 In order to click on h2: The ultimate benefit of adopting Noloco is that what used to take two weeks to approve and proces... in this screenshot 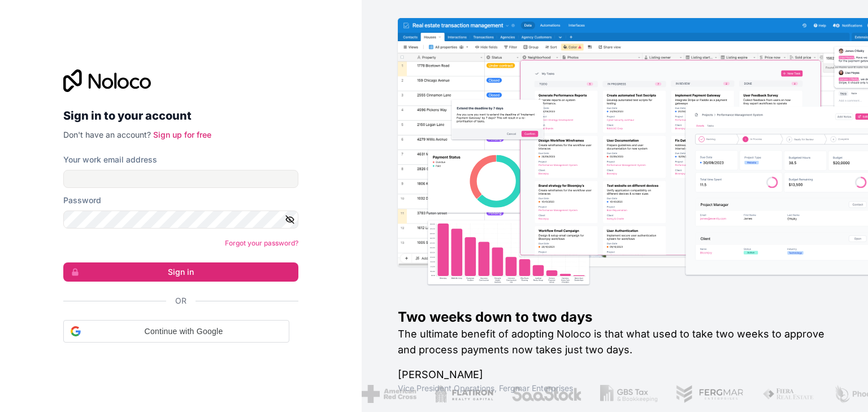, I will do `click(615, 342)`.